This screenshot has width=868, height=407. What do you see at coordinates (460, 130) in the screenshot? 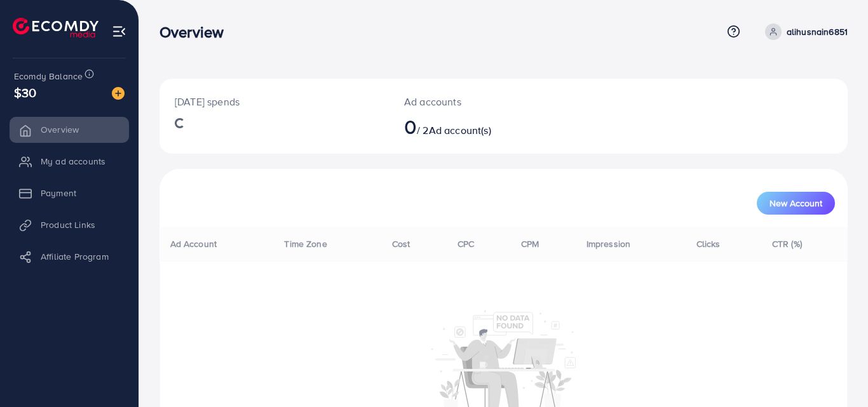
I see `span: Ad account(s)` at bounding box center [460, 130].